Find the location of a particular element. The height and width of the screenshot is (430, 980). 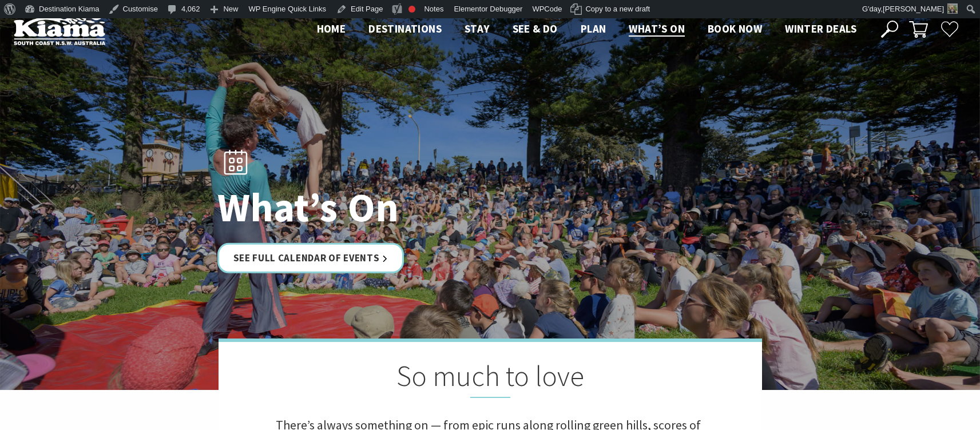

h1: What’s On is located at coordinates (379, 207).